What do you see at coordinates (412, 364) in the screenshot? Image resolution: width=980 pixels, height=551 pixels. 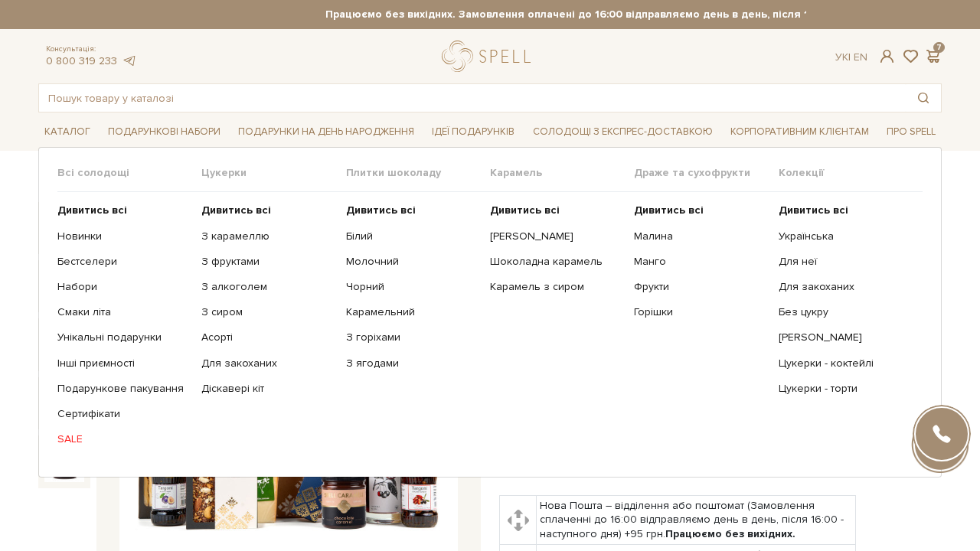 I see `a: З ягодами` at bounding box center [412, 364].